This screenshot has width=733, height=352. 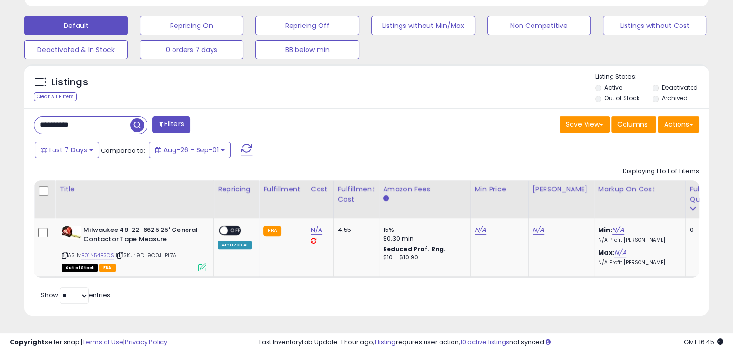 I want to click on h5: Listings, so click(x=69, y=82).